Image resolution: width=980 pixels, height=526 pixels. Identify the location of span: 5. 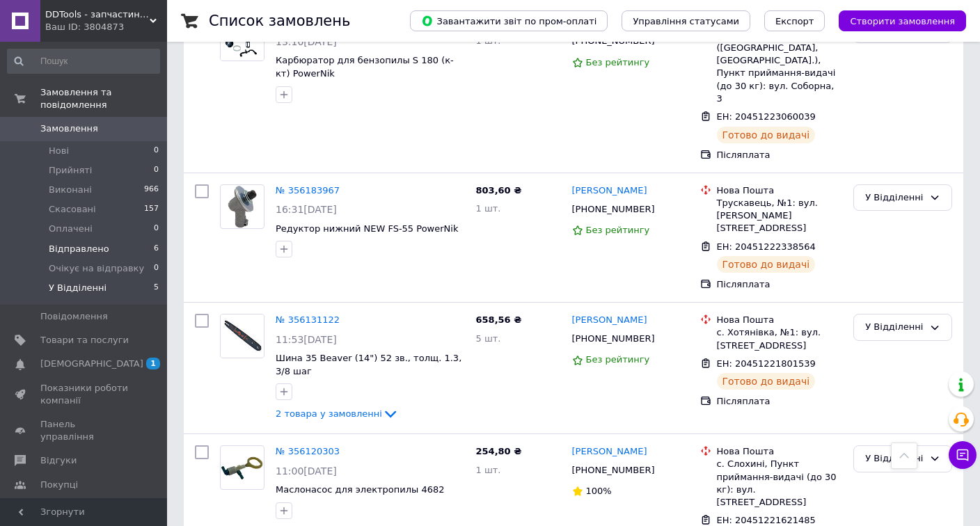
(156, 288).